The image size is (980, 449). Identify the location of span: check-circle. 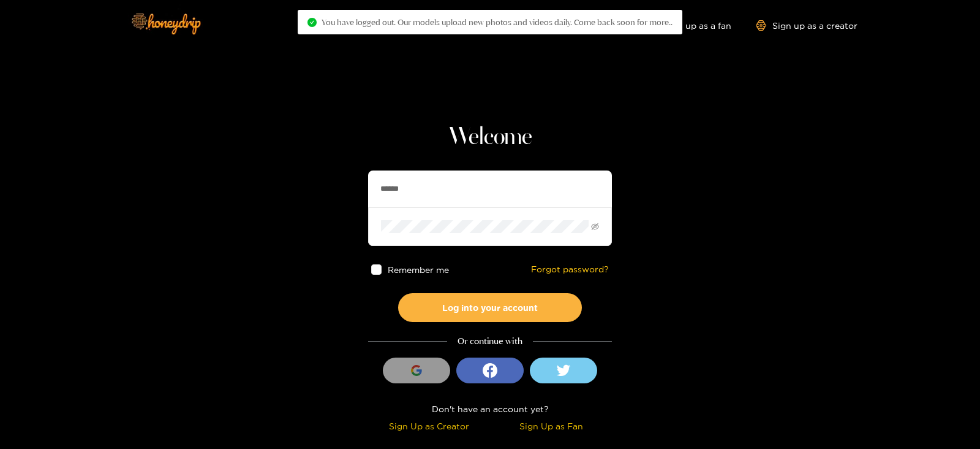
(312, 22).